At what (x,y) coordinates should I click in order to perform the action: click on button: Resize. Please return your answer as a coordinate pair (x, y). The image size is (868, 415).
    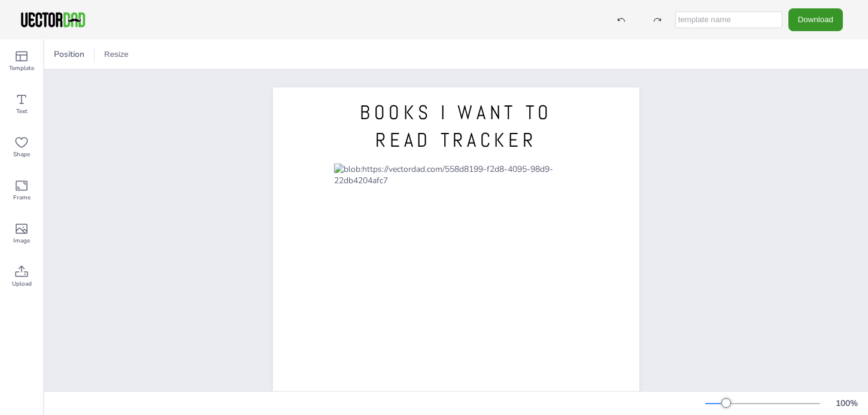
    Looking at the image, I should click on (116, 54).